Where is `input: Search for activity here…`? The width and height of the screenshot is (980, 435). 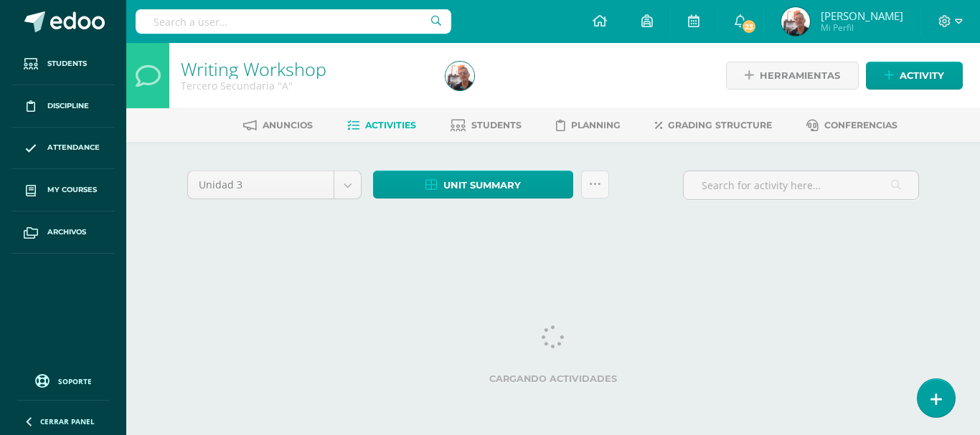
input: Search for activity here… is located at coordinates (801, 185).